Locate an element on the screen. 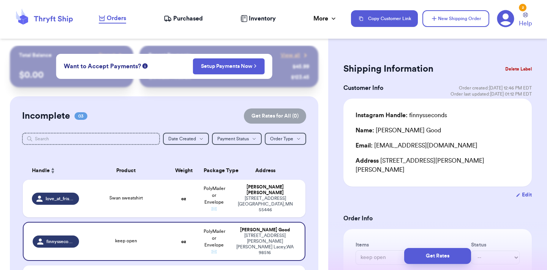  span: Payout is located at coordinates (107, 55).